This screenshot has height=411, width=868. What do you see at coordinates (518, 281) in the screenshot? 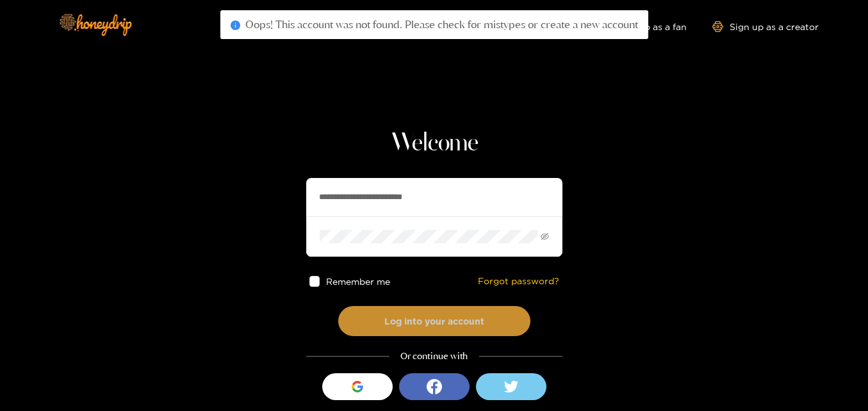
I see `a: Forgot password?` at bounding box center [518, 281].